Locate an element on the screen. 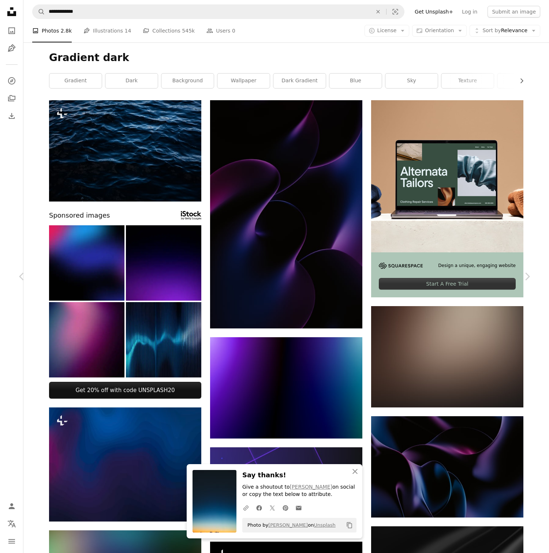  a: a large body of water with waves on it is located at coordinates (125, 151).